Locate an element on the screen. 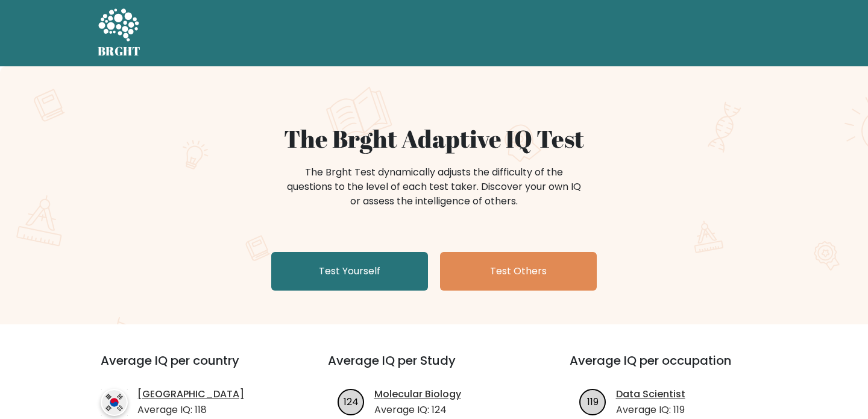 The width and height of the screenshot is (868, 419). a: Test Others is located at coordinates (518, 271).